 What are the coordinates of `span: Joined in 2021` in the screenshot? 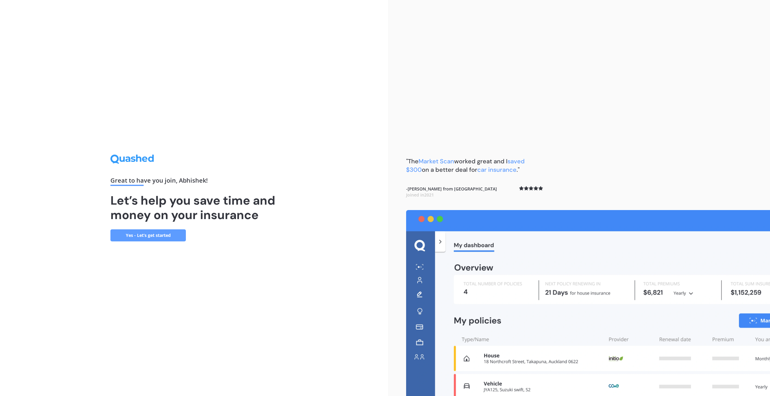 It's located at (420, 195).